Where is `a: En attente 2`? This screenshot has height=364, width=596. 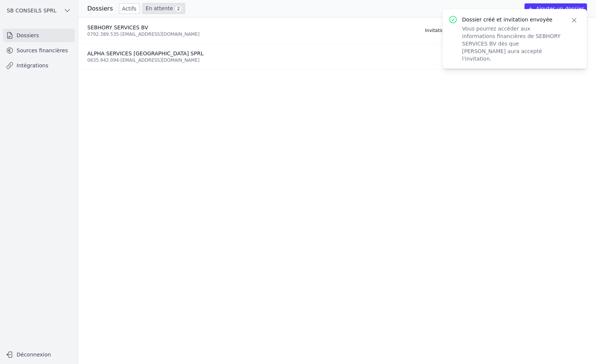
a: En attente 2 is located at coordinates (164, 8).